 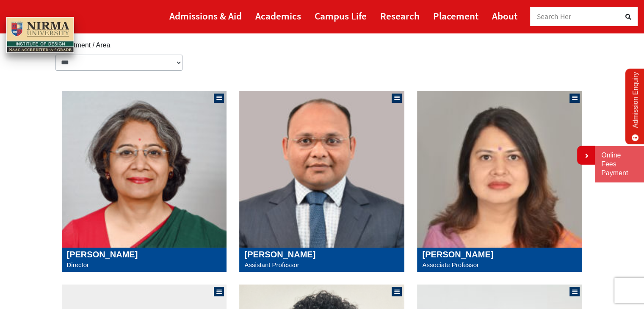 I want to click on label: Department / Area, so click(x=83, y=45).